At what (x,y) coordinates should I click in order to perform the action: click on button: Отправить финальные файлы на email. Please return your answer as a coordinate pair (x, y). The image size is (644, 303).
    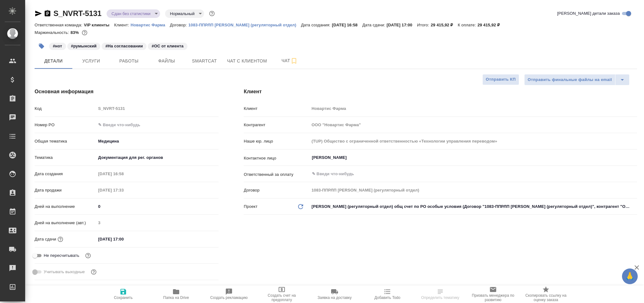
    Looking at the image, I should click on (569, 80).